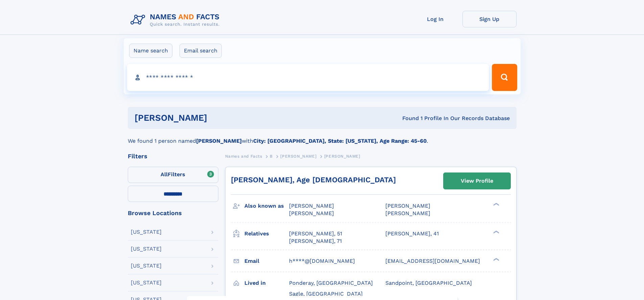 This screenshot has height=300, width=644. What do you see at coordinates (151, 51) in the screenshot?
I see `label: Name search` at bounding box center [151, 51].